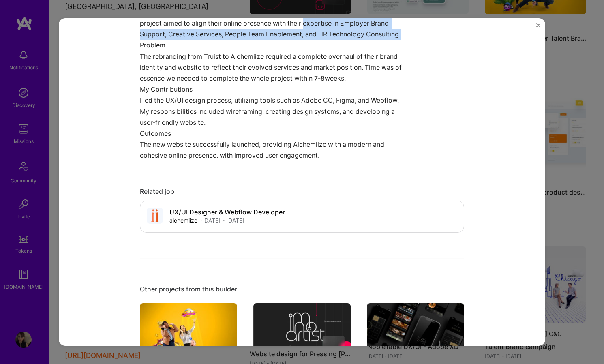 The width and height of the screenshot is (604, 364). What do you see at coordinates (271, 145) in the screenshot?
I see `p: Outcomes The new website successfully launched, providing Alchemiize with a modern and cohesive o...` at bounding box center [271, 145].